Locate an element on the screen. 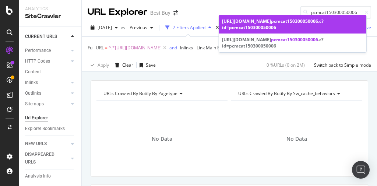  div: DISAPPEARED URLS is located at coordinates (43, 158).